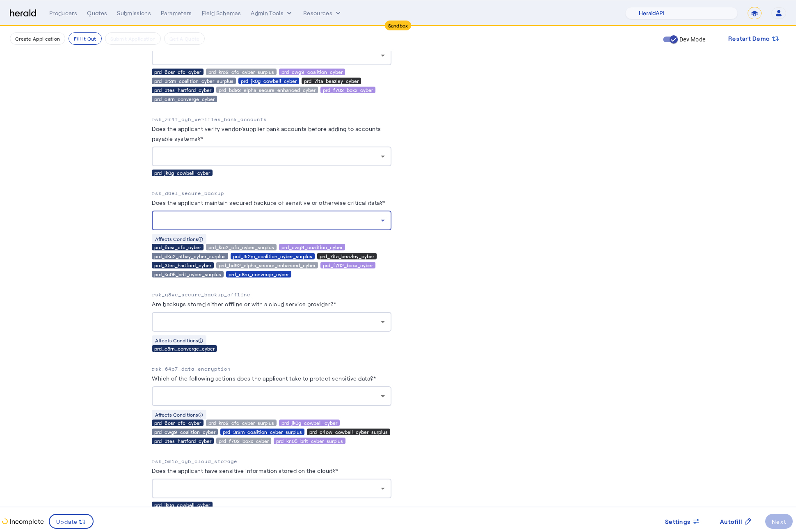 The width and height of the screenshot is (796, 532). Describe the element at coordinates (244, 303) in the screenshot. I see `label: Are backups stored either offline or with a cloud service provider?*` at that location.